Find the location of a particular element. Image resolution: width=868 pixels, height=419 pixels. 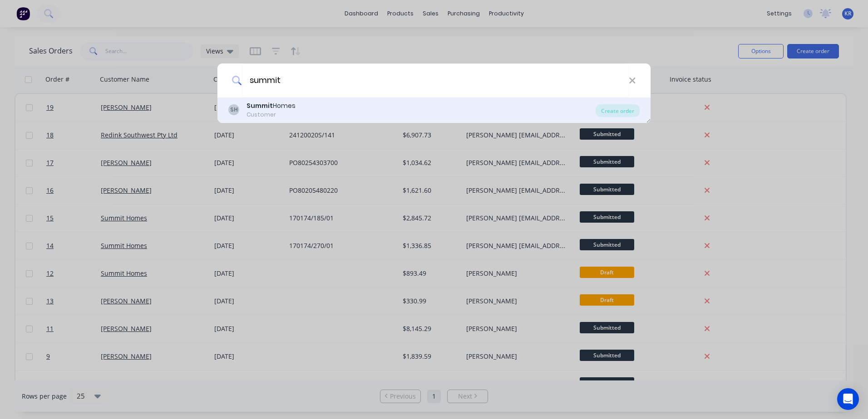

input: Enter a customer name to create a new order... is located at coordinates (435, 80).